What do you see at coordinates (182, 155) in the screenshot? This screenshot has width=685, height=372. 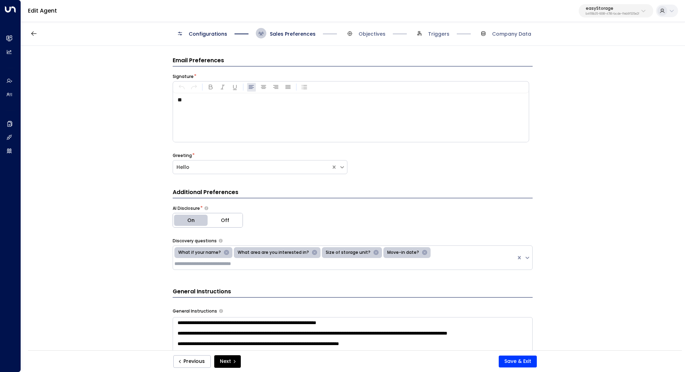 I see `label: Greeting` at bounding box center [182, 155].